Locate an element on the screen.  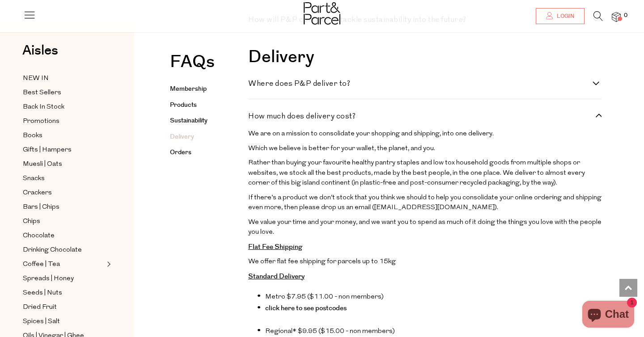
a: Promotions is located at coordinates (64, 121).